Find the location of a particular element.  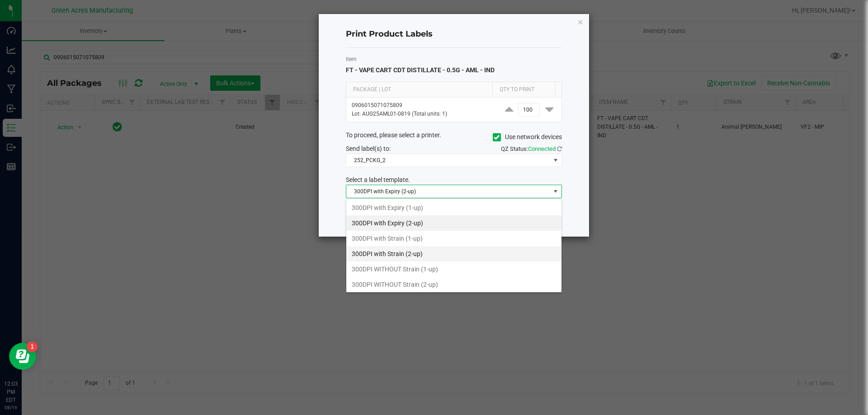

li: 300DPI WITHOUT Strain (1-up) is located at coordinates (454, 269).